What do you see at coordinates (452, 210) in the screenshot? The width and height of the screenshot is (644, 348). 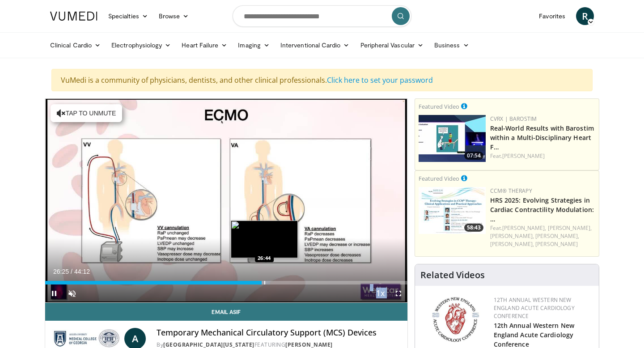 I see `img: 3f694bbe-f46e-4e2a-ab7b-fff0935bbb6c.150x105_q85_crop-smart_upscale.jpg` at bounding box center [452, 210].